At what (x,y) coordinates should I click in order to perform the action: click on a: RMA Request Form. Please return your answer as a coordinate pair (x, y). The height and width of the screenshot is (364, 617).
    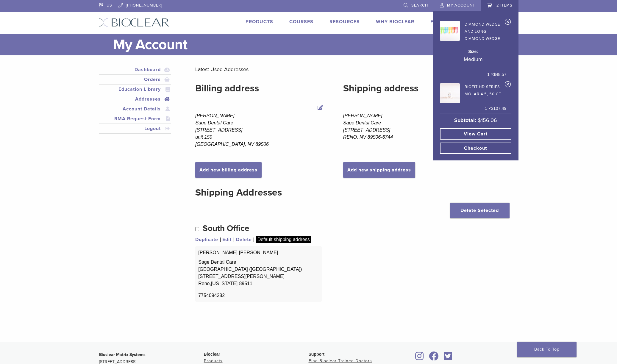
    Looking at the image, I should click on (135, 119).